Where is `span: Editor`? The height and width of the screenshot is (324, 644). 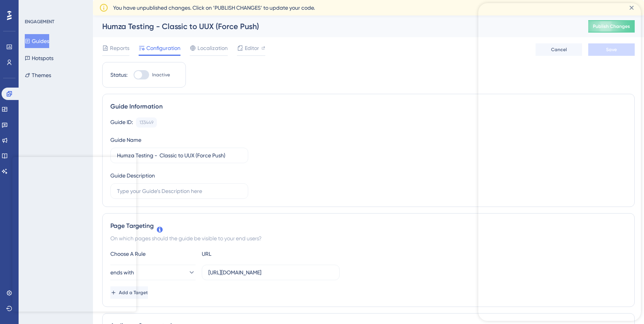
span: Editor is located at coordinates (252, 48).